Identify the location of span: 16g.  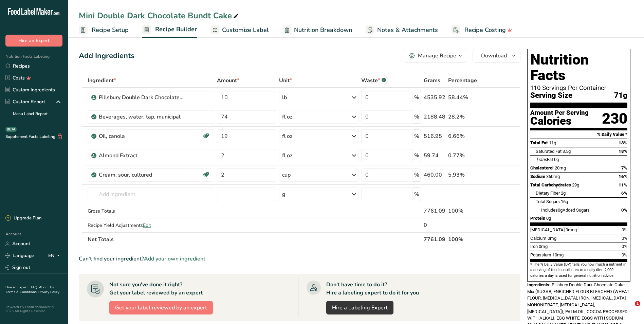
(564, 201).